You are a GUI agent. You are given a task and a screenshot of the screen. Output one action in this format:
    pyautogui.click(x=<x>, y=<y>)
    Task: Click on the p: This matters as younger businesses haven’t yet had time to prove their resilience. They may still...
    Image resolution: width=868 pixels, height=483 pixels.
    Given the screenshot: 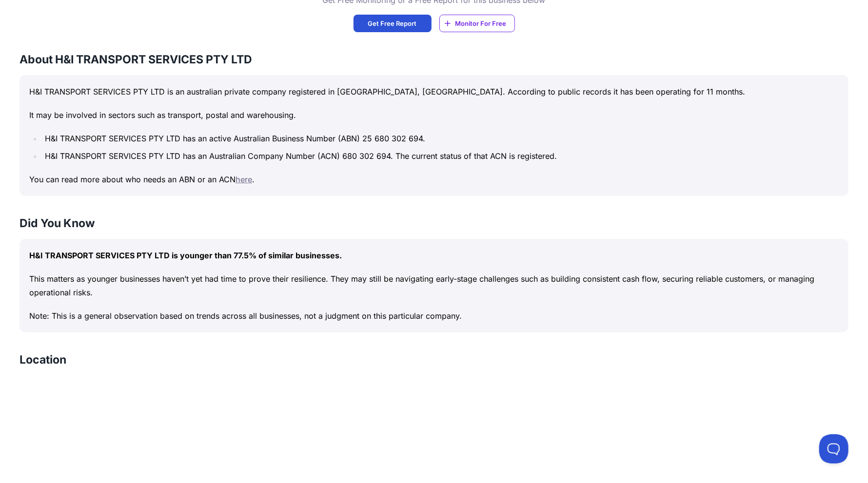 What is the action you would take?
    pyautogui.click(x=434, y=286)
    